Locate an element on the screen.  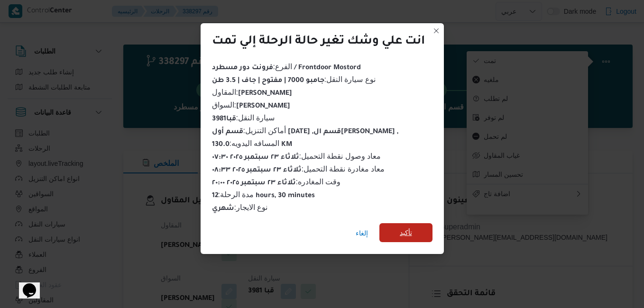
span: تأكيد is located at coordinates (406, 233).